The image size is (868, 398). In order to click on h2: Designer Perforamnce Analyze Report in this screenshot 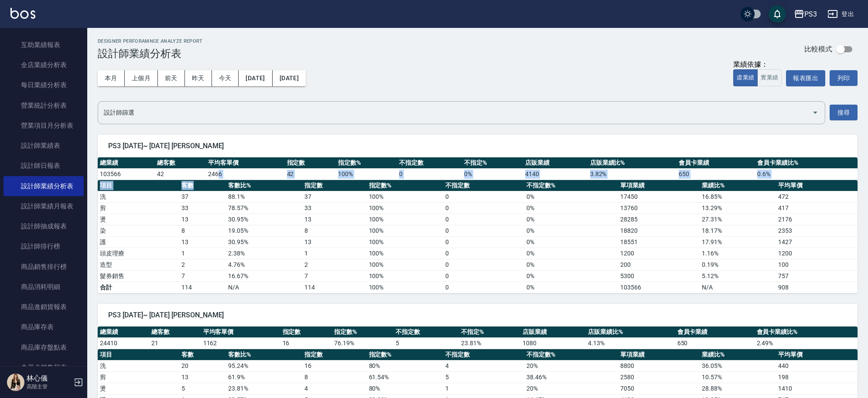, I will do `click(150, 41)`.